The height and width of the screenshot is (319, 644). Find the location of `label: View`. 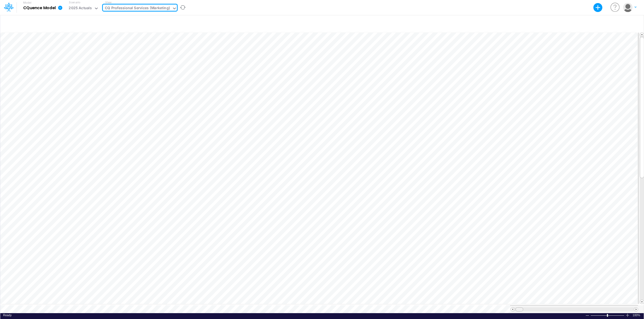

label: View is located at coordinates (108, 2).